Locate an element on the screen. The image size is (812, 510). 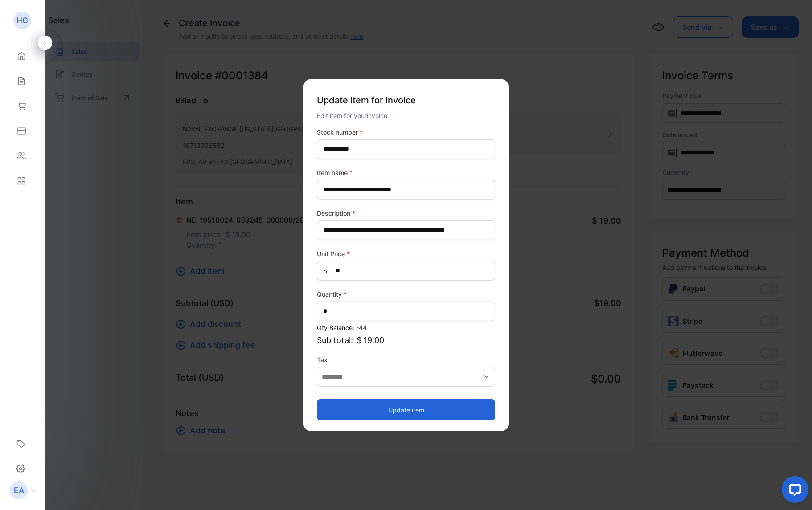
button: Open LiveChat chat widget is located at coordinates (20, 17).